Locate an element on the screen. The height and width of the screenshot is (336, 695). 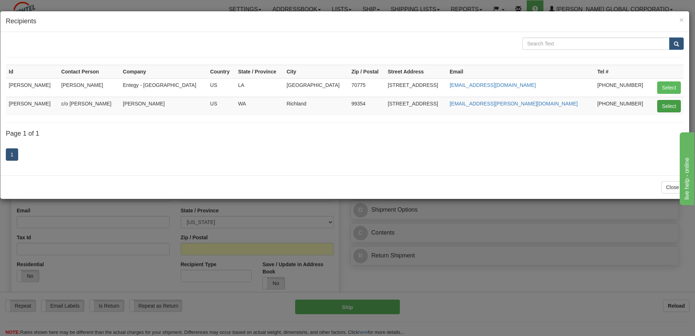
td: 99354 is located at coordinates (367, 106).